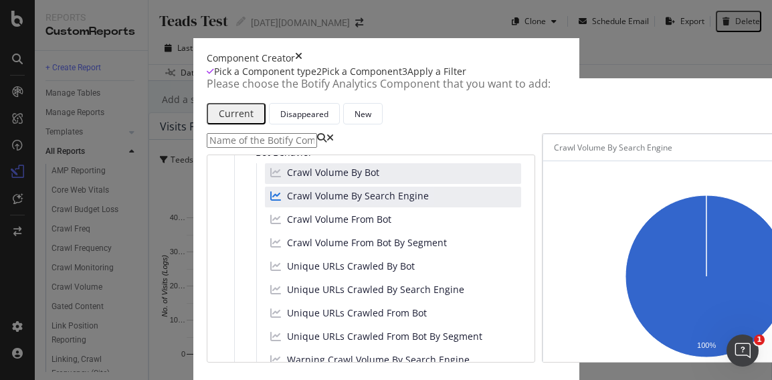 The height and width of the screenshot is (380, 772). What do you see at coordinates (385, 336) in the screenshot?
I see `span: Unique URLs Crawled From Bot By Segment` at bounding box center [385, 336].